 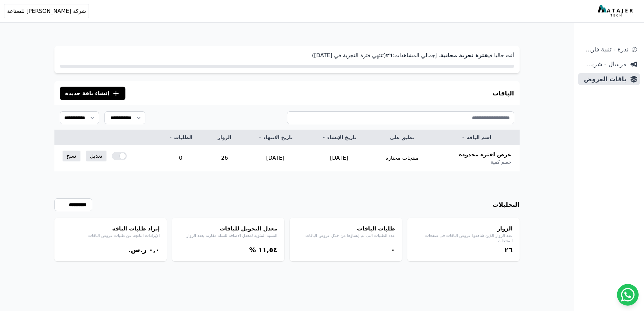 What do you see at coordinates (464, 55) in the screenshot?
I see `strong: فترة تجربة مجانية` at bounding box center [464, 55].